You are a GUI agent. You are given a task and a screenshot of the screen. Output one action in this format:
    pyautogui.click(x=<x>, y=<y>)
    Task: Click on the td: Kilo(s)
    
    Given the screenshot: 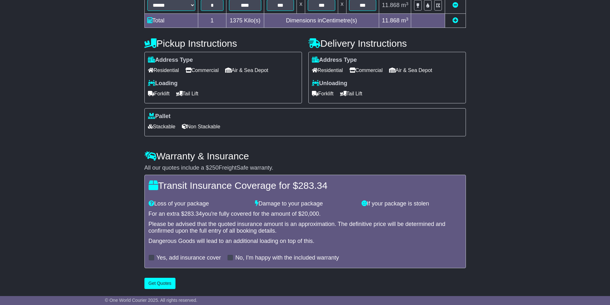 What is the action you would take?
    pyautogui.click(x=245, y=21)
    